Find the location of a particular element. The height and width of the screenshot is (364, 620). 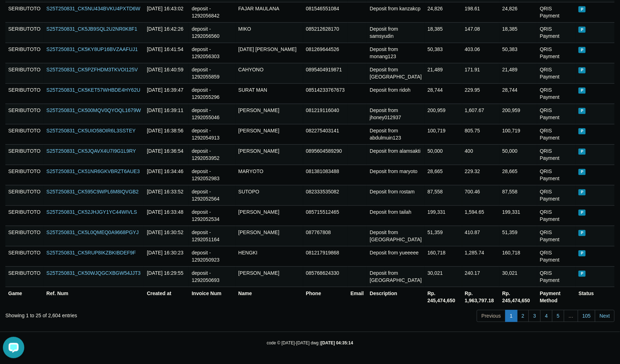

a: S25T250831_CK5PZFHDM3TKVOI125V is located at coordinates (92, 70).